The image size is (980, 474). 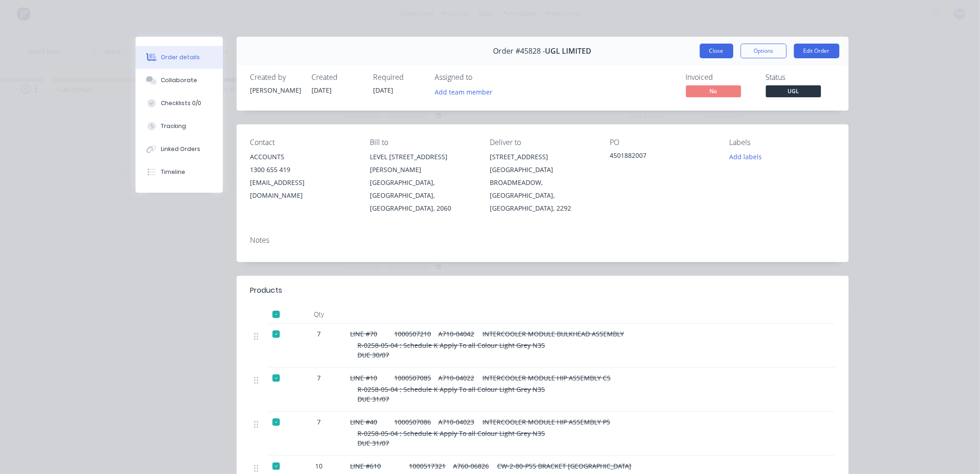 What do you see at coordinates (303, 170) in the screenshot?
I see `div: 1300 655 419` at bounding box center [303, 170].